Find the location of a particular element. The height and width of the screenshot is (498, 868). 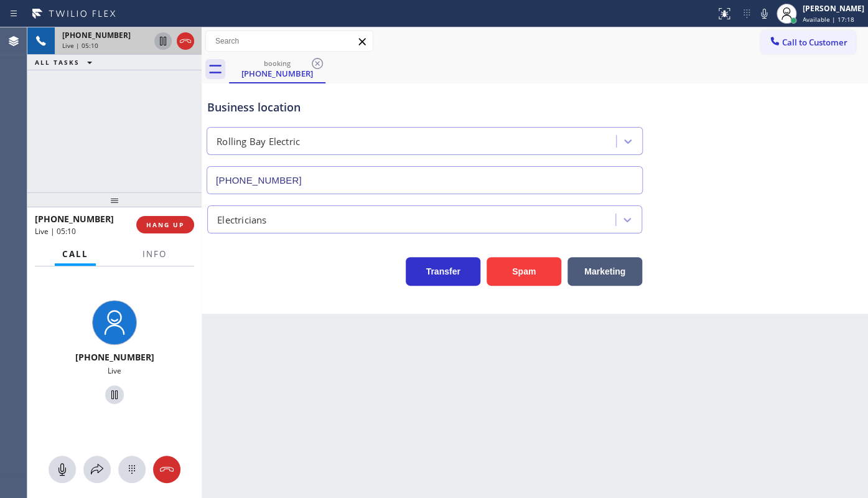

div: Rolling Bay Electric is located at coordinates (258, 141).